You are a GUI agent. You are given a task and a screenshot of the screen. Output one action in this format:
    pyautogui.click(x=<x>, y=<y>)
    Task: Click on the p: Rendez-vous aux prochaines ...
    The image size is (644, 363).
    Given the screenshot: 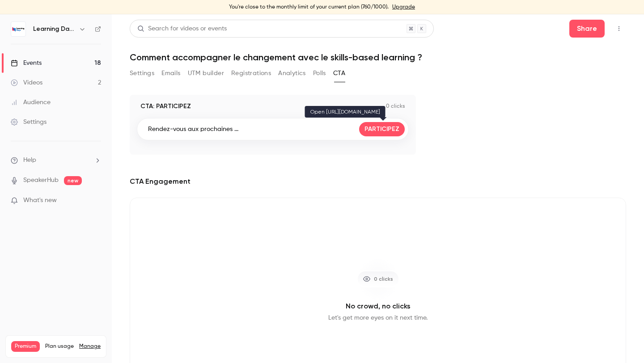 What is the action you would take?
    pyautogui.click(x=193, y=129)
    